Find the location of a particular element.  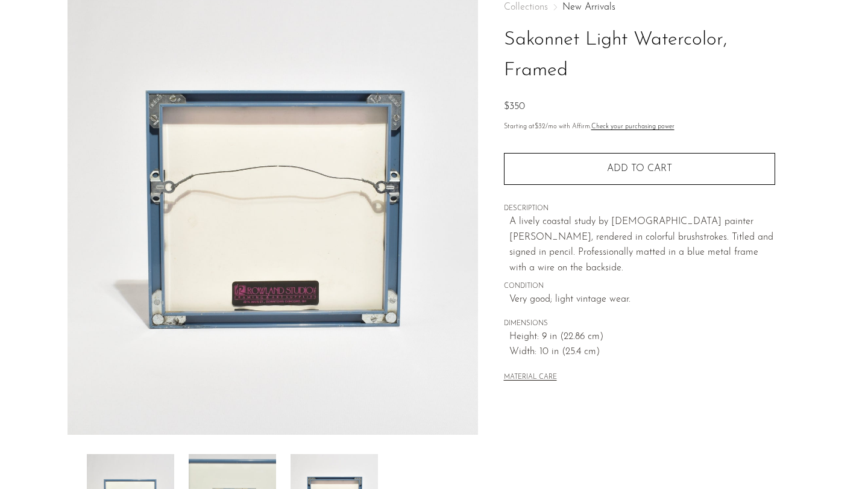

span: DIMENSIONS is located at coordinates (640, 324).